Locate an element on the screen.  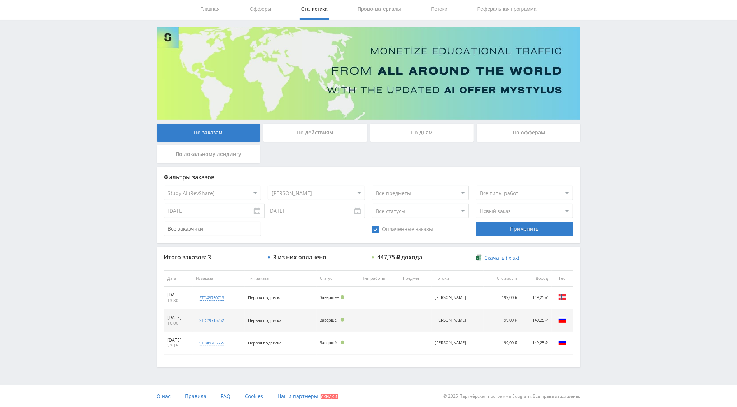
span: Cookies is located at coordinates (254, 395).